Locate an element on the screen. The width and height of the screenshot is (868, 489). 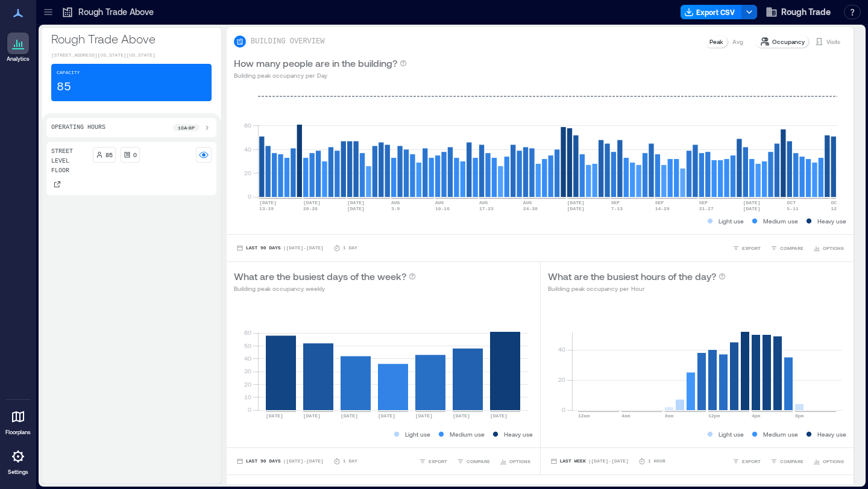
tspan: 10 is located at coordinates (247, 397).